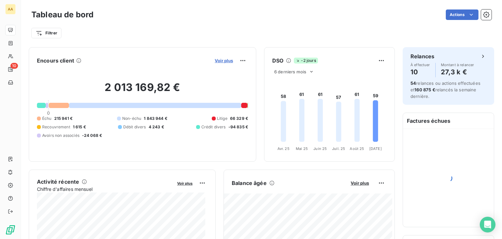  What do you see at coordinates (132, 118) in the screenshot?
I see `span: Non-échu` at bounding box center [132, 118].